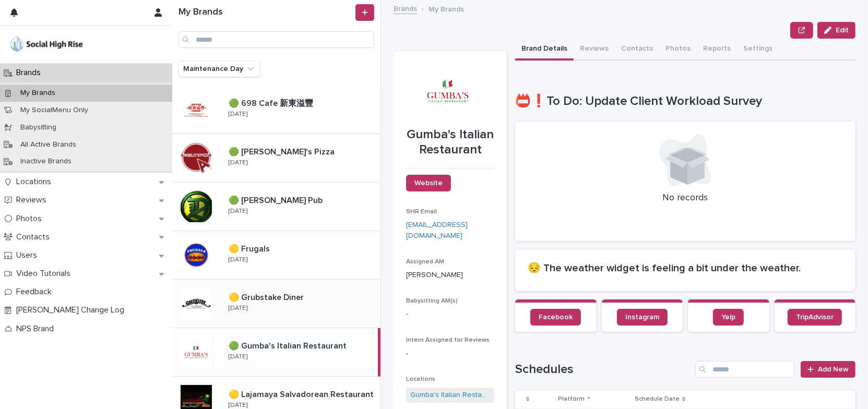 This screenshot has width=868, height=409. Describe the element at coordinates (685, 268) in the screenshot. I see `h2: 😔 The weather widget is feeling a bit under the weather.` at that location.